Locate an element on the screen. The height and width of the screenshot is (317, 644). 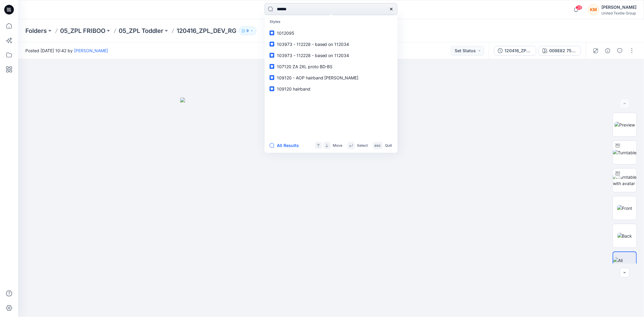
button: 120416_ZPL_DEV_RG is located at coordinates (515, 51).